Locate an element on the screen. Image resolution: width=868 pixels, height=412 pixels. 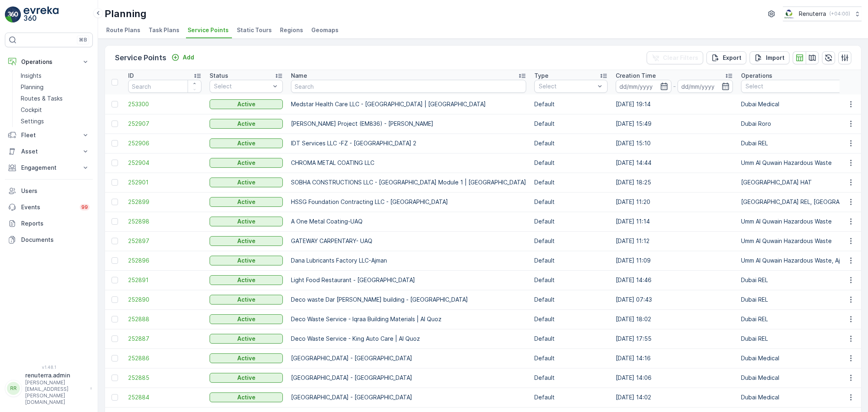
button: Renuterra(+04:00) is located at coordinates (822, 14).